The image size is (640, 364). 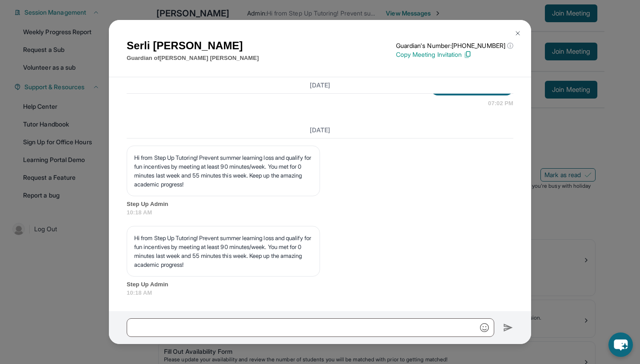 I want to click on img: Emoji, so click(x=484, y=328).